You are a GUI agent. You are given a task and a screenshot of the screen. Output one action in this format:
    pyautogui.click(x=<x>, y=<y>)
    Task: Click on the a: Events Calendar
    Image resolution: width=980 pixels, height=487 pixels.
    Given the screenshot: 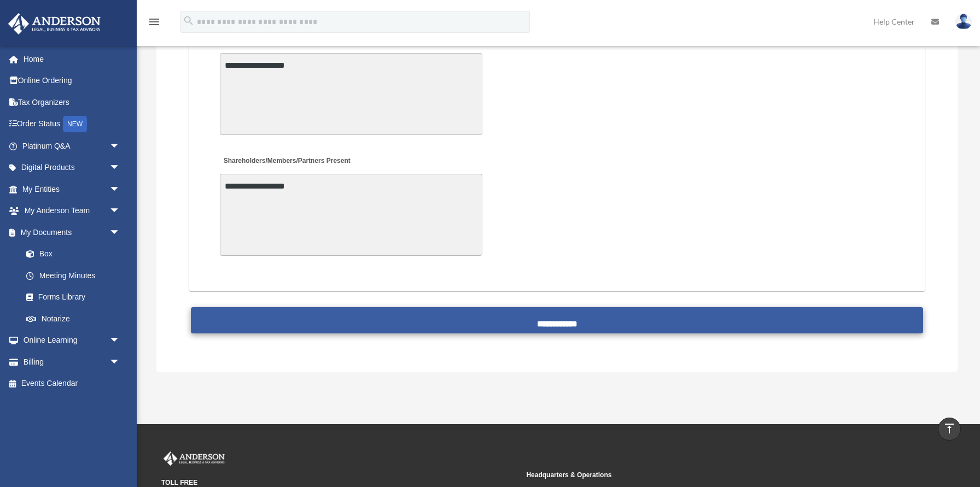 What is the action you would take?
    pyautogui.click(x=72, y=384)
    